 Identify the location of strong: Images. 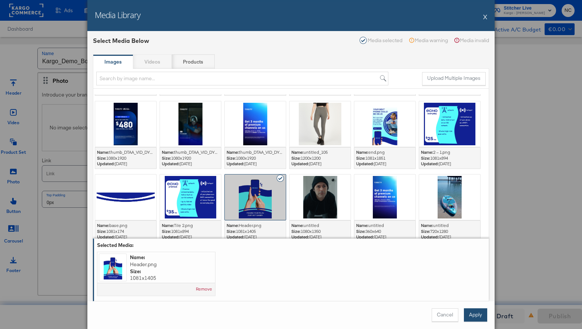
(113, 62).